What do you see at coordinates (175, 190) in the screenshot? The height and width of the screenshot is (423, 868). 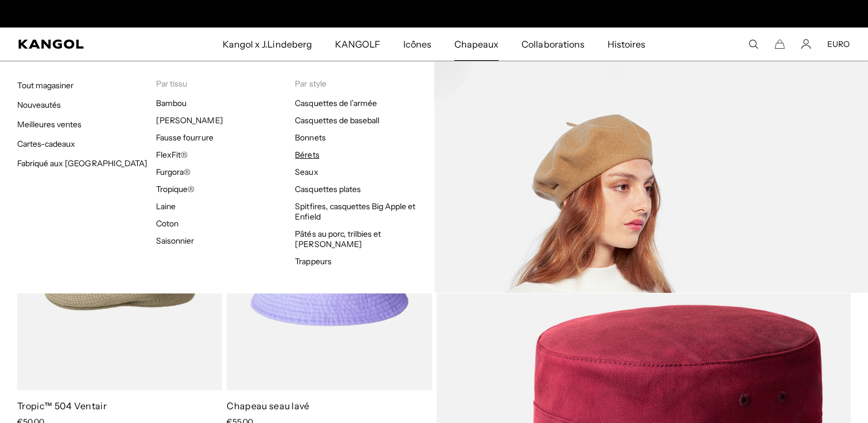 I see `a: Tropique®` at bounding box center [175, 190].